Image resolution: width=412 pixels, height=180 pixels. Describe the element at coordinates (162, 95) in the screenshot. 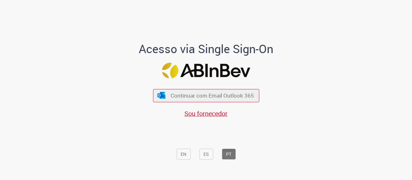

I see `img: ícone Azure/Microsoft 360` at that location.